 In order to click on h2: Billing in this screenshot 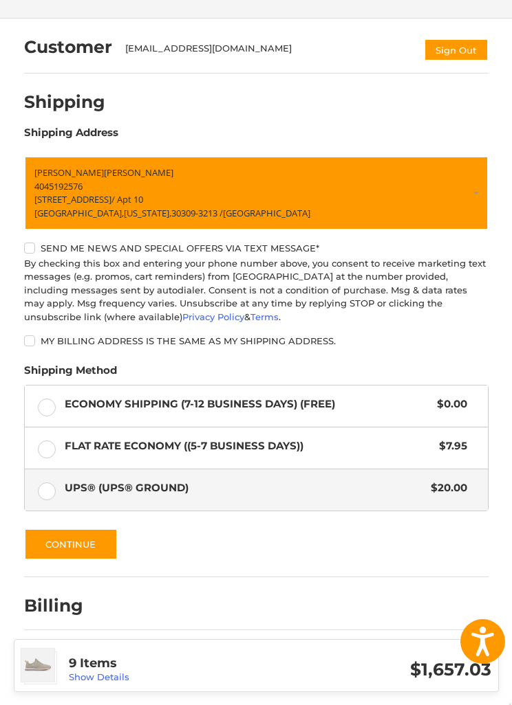, I will do `click(64, 606)`.